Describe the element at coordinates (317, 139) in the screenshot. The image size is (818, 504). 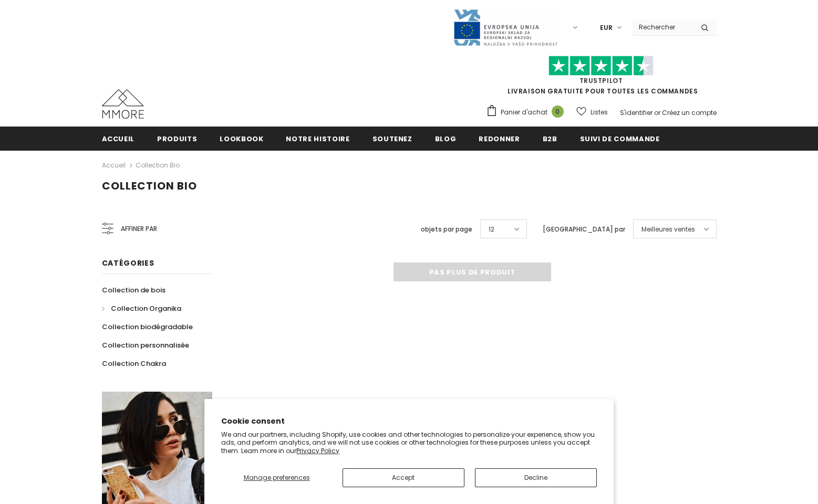
I see `span: Notre histoire` at that location.